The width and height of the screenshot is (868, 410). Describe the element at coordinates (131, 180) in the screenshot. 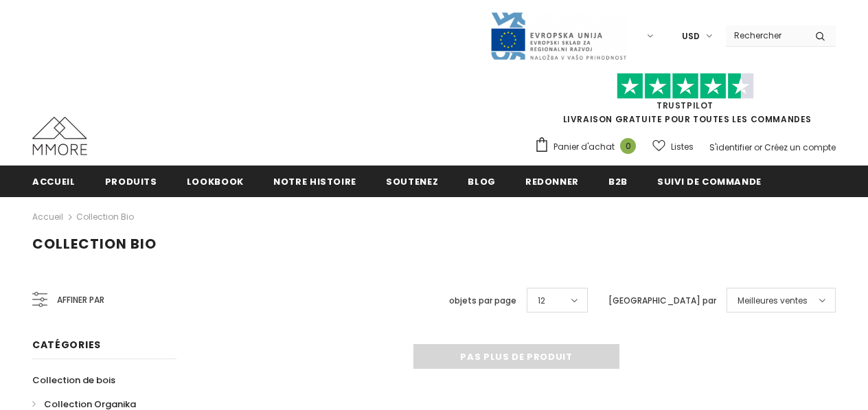

I see `a: Produits` at that location.